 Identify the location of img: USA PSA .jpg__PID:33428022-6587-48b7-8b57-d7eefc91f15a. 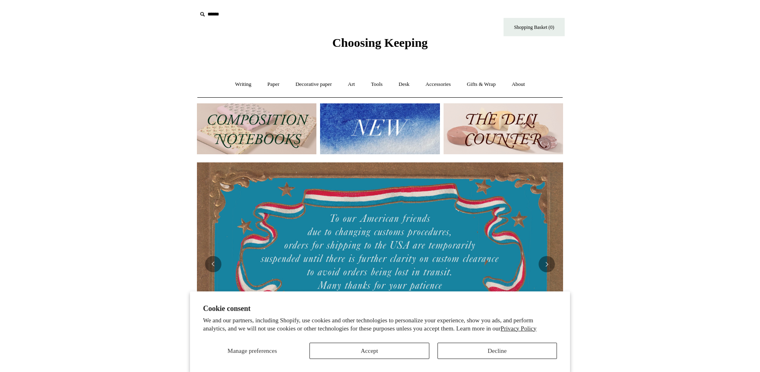
(380, 264).